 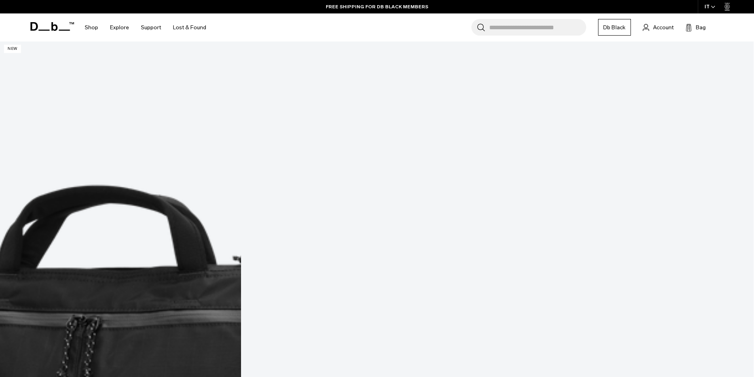 What do you see at coordinates (615, 27) in the screenshot?
I see `a: Db Black` at bounding box center [615, 27].